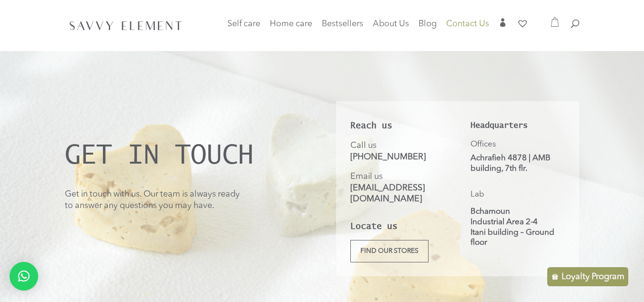 The image size is (644, 302). Describe the element at coordinates (371, 125) in the screenshot. I see `strong: Reach us` at that location.